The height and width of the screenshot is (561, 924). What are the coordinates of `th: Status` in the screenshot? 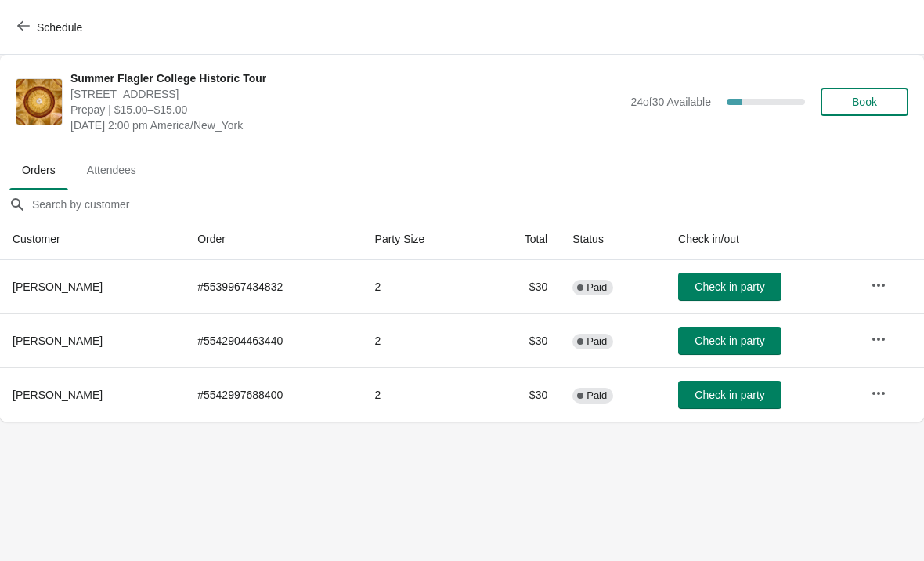 It's located at (612, 239).